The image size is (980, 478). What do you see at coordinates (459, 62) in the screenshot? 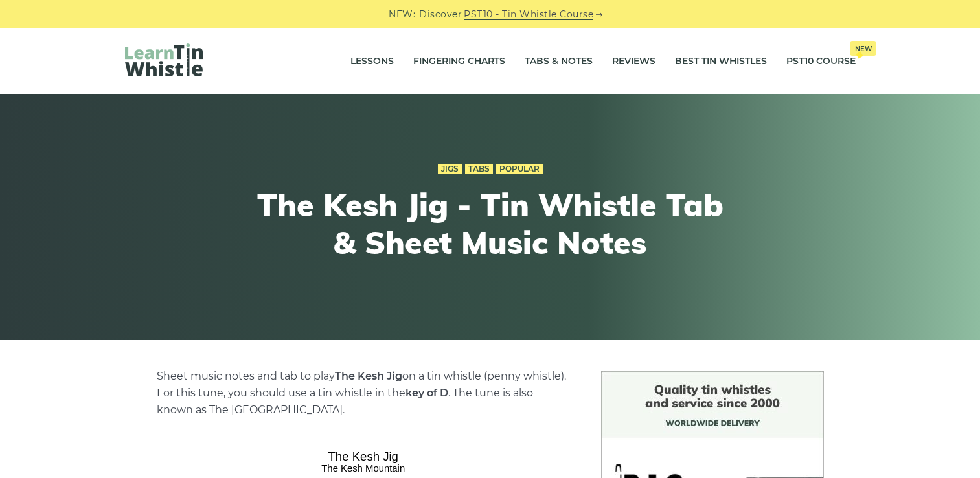
I see `a: Fingering Charts` at bounding box center [459, 62].